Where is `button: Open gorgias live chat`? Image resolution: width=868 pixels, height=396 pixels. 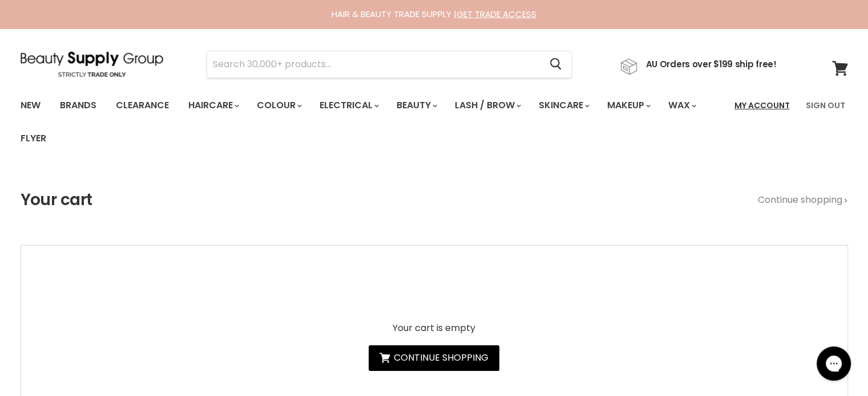
button: Open gorgias live chat is located at coordinates (23, 21).